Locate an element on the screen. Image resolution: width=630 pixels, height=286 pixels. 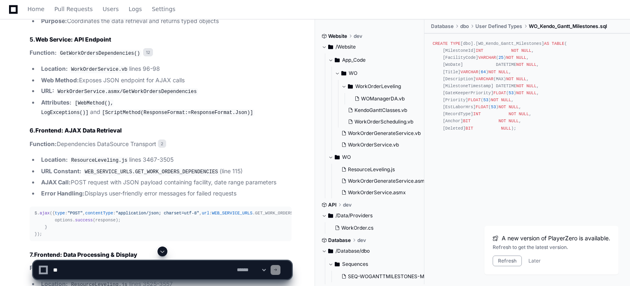
span: success is located at coordinates (84, 220).